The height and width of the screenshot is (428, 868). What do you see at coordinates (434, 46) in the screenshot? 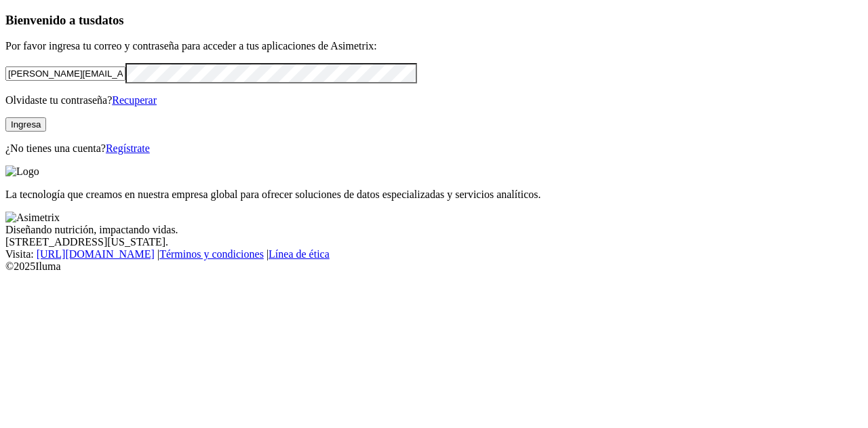
I see `p: Por favor ingresa tu correo y contraseña para acceder a tus aplicaciones de Asimetrix:` at bounding box center [434, 46].